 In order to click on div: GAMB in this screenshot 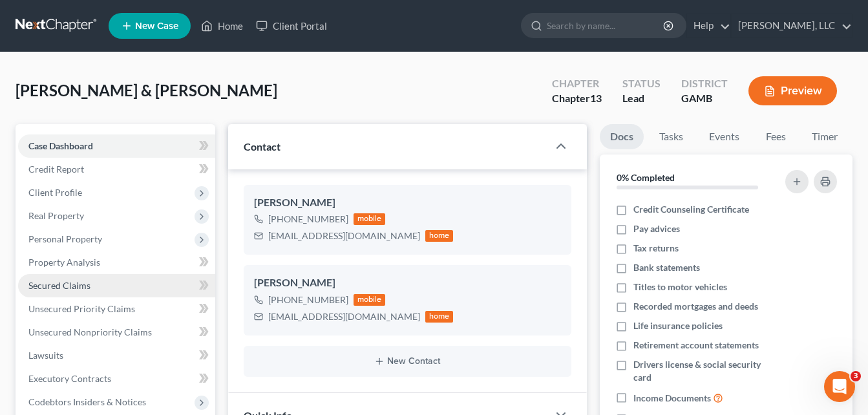, I will do `click(704, 98)`.